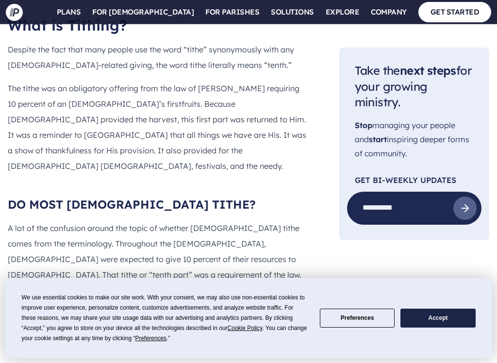 This screenshot has height=363, width=497. Describe the element at coordinates (428, 70) in the screenshot. I see `span: next steps` at that location.